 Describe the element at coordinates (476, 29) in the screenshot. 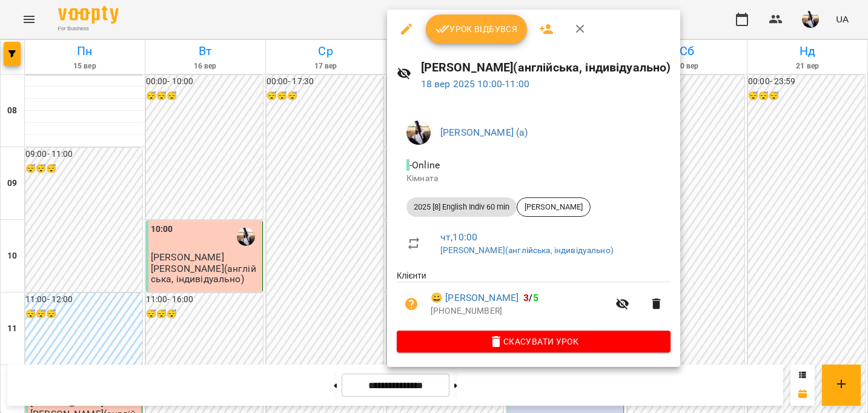

I see `button: Урок відбувся` at that location.